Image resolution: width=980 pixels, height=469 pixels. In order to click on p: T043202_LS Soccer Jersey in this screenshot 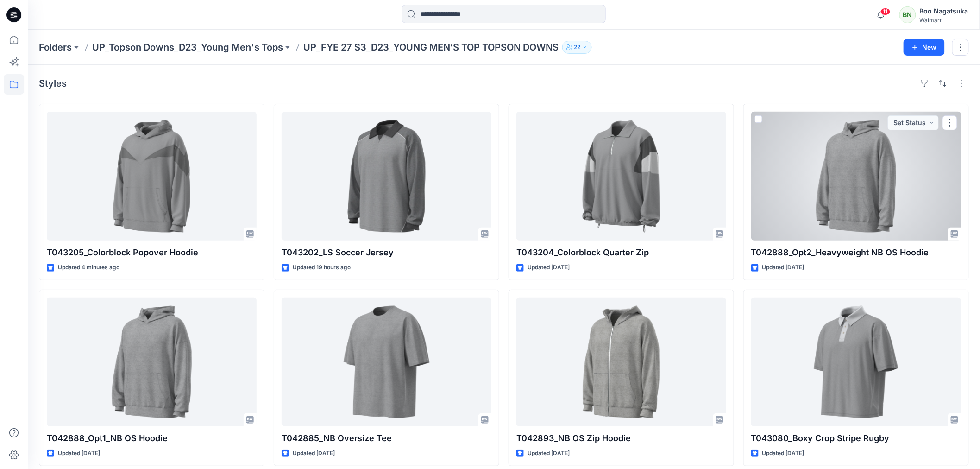, I will do `click(386, 252)`.